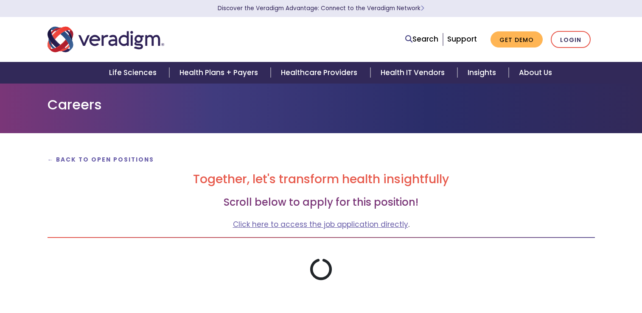  I want to click on a: Login, so click(571, 39).